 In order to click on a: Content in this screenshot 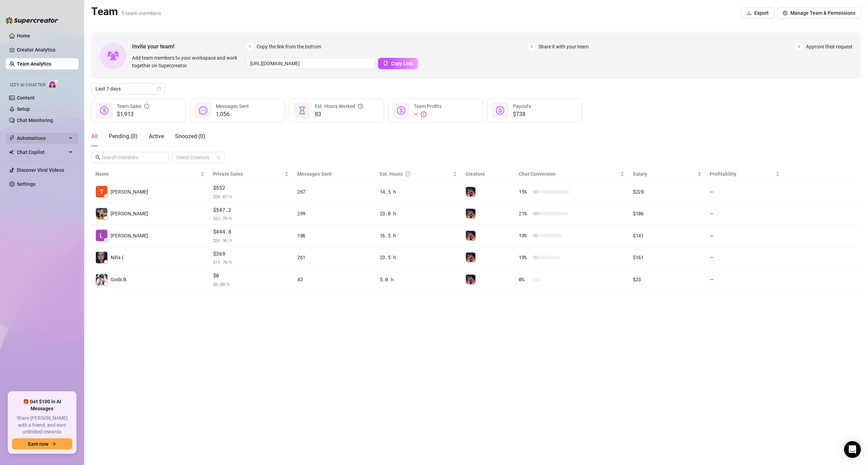, I will do `click(26, 98)`.